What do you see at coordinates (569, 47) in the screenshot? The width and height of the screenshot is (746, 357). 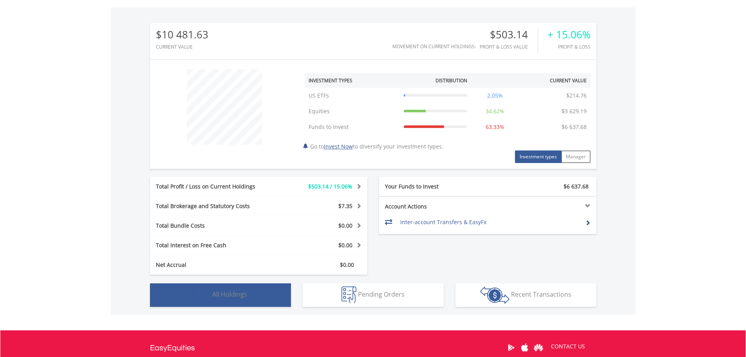 I see `div: Profit & Loss` at bounding box center [569, 47].